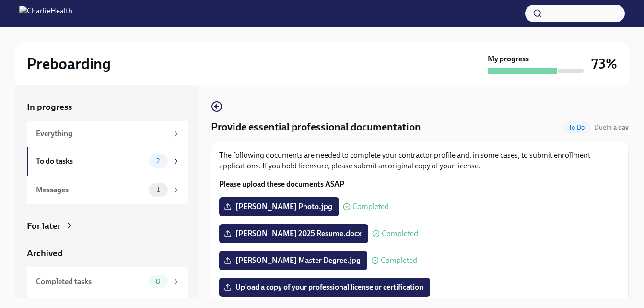  Describe the element at coordinates (108, 253) in the screenshot. I see `div: Archived` at that location.